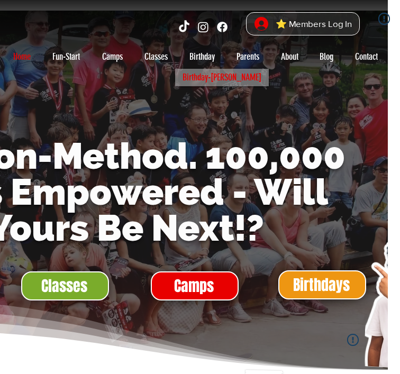  Describe the element at coordinates (112, 57) in the screenshot. I see `p: Camps` at that location.